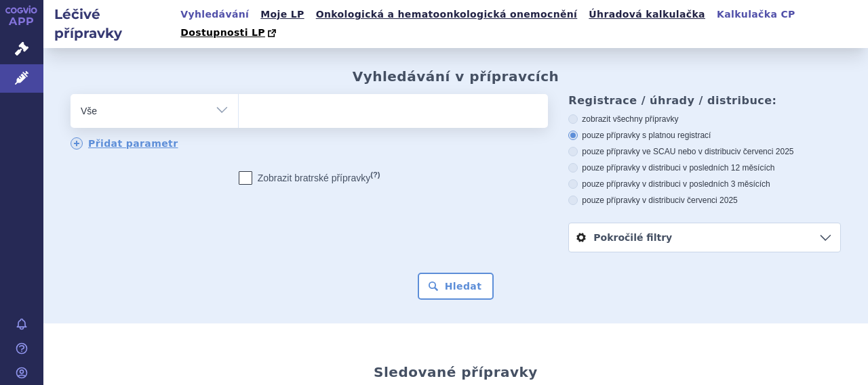 This screenshot has width=868, height=385. Describe the element at coordinates (455, 372) in the screenshot. I see `h2: Sledované přípravky` at that location.